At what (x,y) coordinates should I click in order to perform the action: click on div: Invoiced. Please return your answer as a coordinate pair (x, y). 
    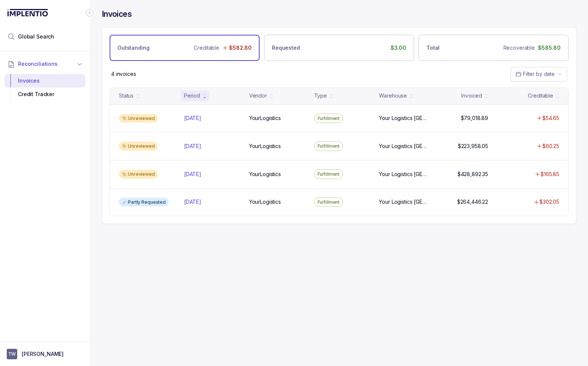
    Looking at the image, I should click on (471, 95).